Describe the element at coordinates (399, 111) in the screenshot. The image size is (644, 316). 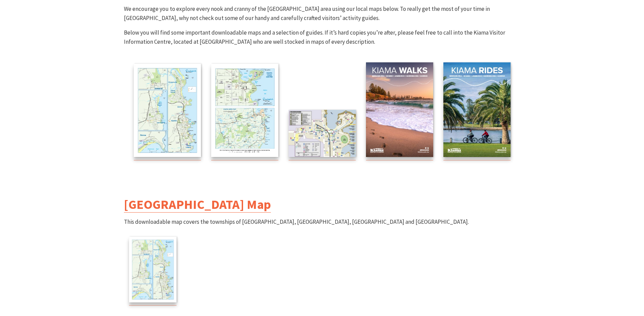
I see `a: Kiama Walks Guide` at that location.